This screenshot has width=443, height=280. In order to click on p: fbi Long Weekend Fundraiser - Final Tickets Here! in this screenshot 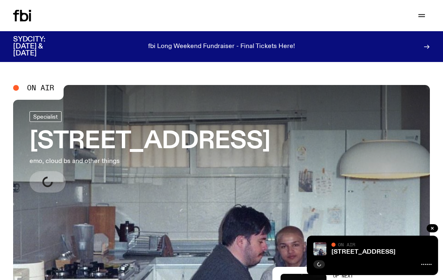, I will do `click(221, 47)`.